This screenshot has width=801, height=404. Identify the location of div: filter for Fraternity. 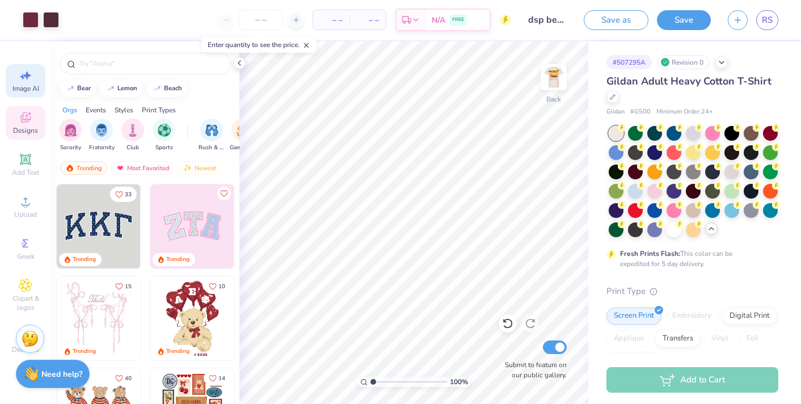
(102, 135).